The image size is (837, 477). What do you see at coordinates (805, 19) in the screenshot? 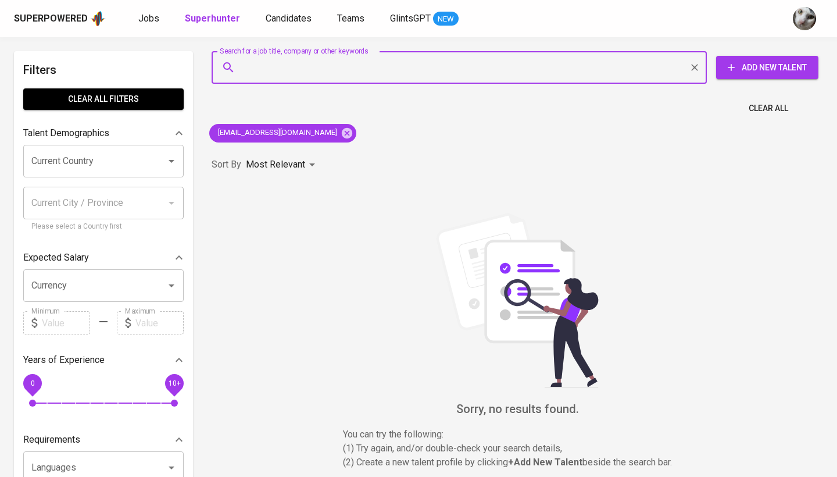
I see `img: tharisa.rizky@glints.com` at bounding box center [805, 19].